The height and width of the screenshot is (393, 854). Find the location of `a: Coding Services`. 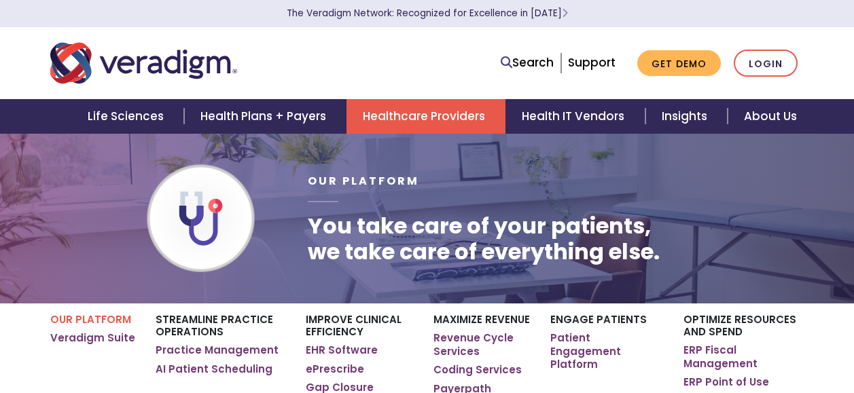

a: Coding Services is located at coordinates (478, 370).